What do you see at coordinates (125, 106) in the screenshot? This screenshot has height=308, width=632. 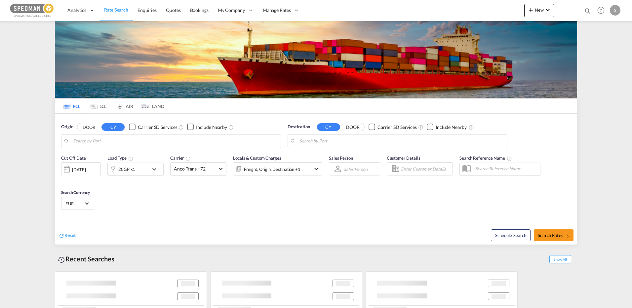 I see `md-tab-item: AIR` at bounding box center [125, 106].